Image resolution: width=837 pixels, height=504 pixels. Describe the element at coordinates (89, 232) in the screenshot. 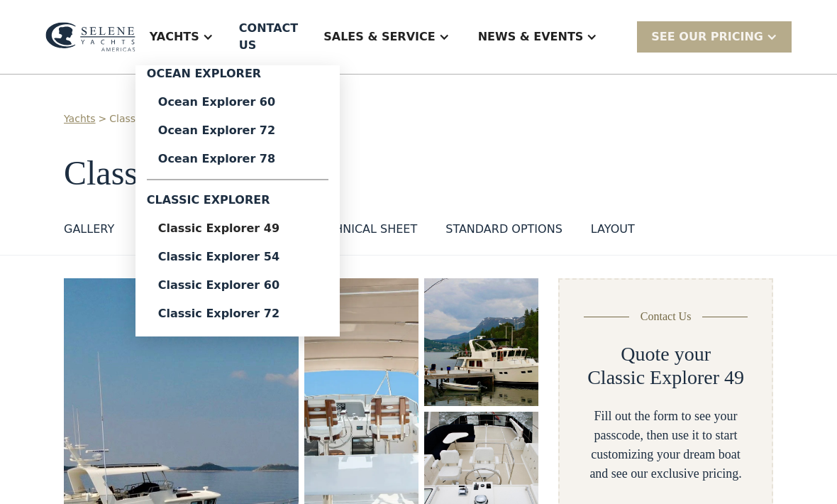

I see `a: GALLERY` at that location.